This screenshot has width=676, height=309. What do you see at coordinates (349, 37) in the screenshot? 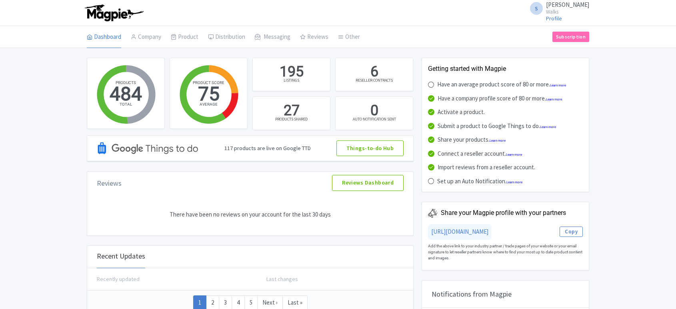
I see `a: Other` at bounding box center [349, 37].